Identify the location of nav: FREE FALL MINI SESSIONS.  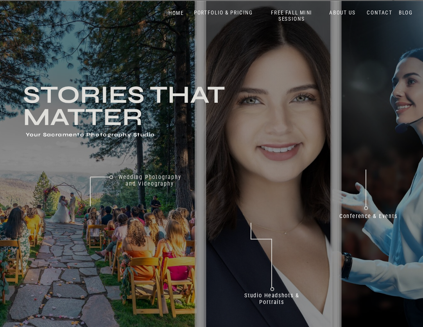
(291, 16).